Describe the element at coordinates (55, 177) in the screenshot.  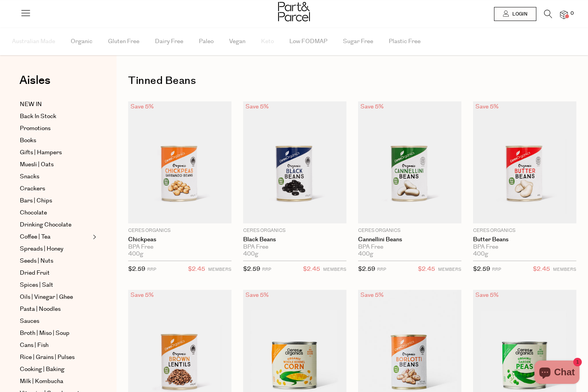
I see `a: Snacks` at that location.